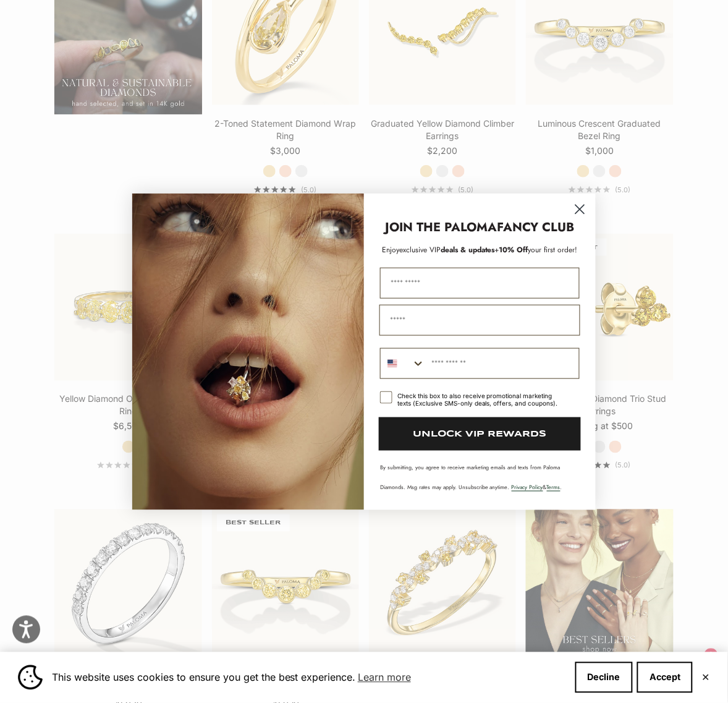  Describe the element at coordinates (502, 363) in the screenshot. I see `input: Phone Number` at that location.